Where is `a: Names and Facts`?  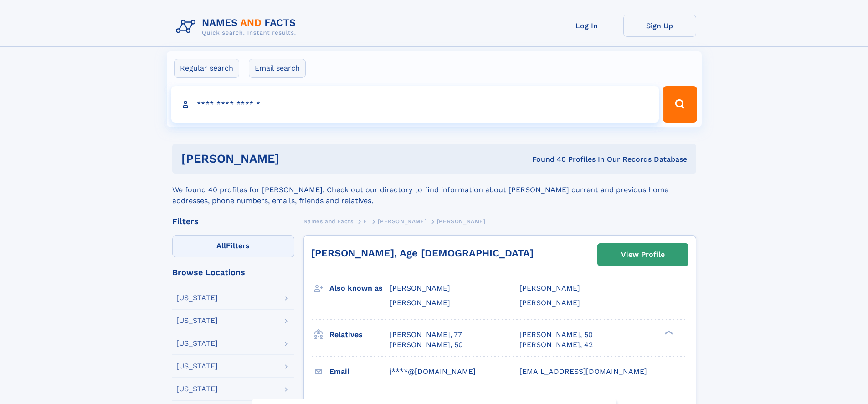
a: Names and Facts is located at coordinates (329, 221).